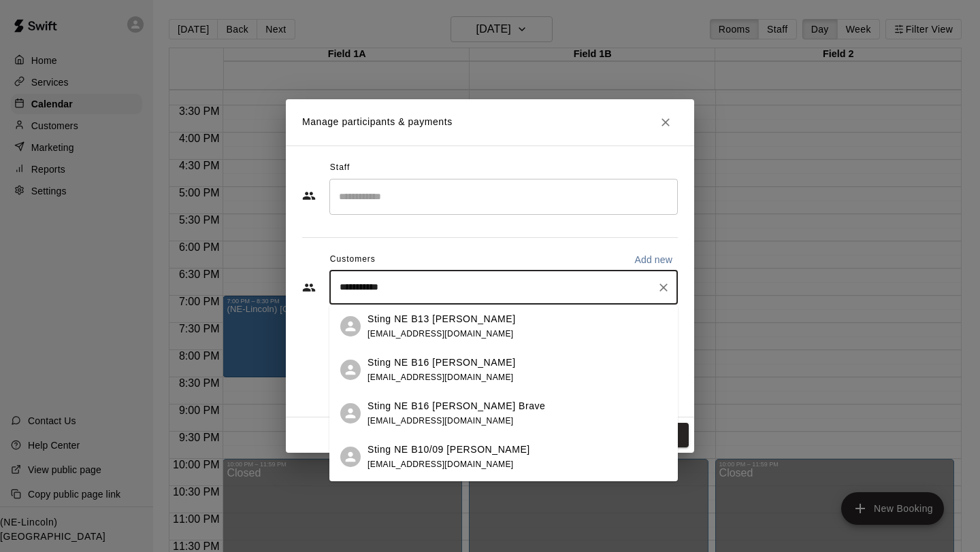 The image size is (980, 552). Describe the element at coordinates (309, 196) in the screenshot. I see `svg: Staff` at that location.